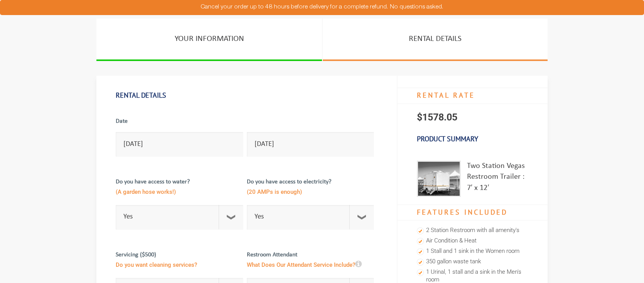 The image size is (644, 283). What do you see at coordinates (310, 266) in the screenshot?
I see `span: What Does Our Attendant Service Include?` at bounding box center [310, 266].